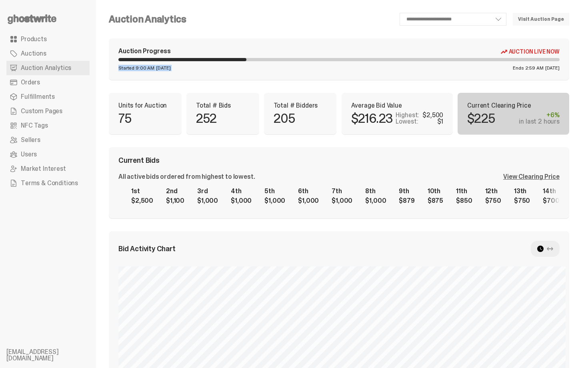  What do you see at coordinates (551, 191) in the screenshot?
I see `div: 14th` at bounding box center [551, 191].